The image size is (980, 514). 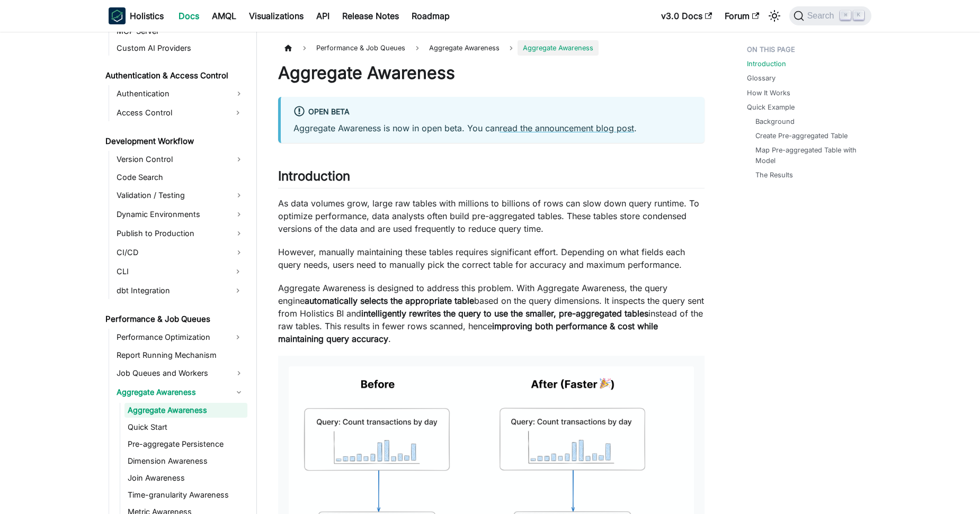 What do you see at coordinates (175, 319) in the screenshot?
I see `a: Performance & Job Queues` at bounding box center [175, 319].